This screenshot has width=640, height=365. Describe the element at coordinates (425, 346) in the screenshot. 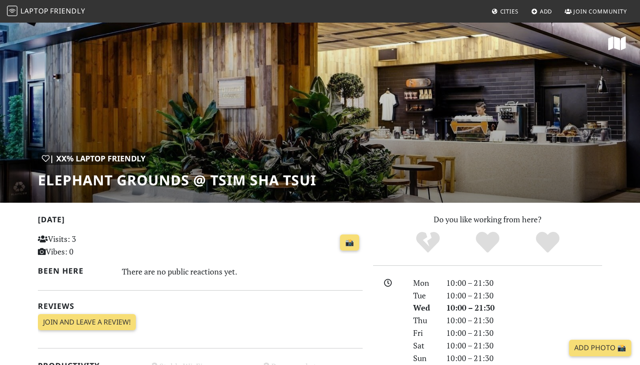

I see `div: Sat` at that location.